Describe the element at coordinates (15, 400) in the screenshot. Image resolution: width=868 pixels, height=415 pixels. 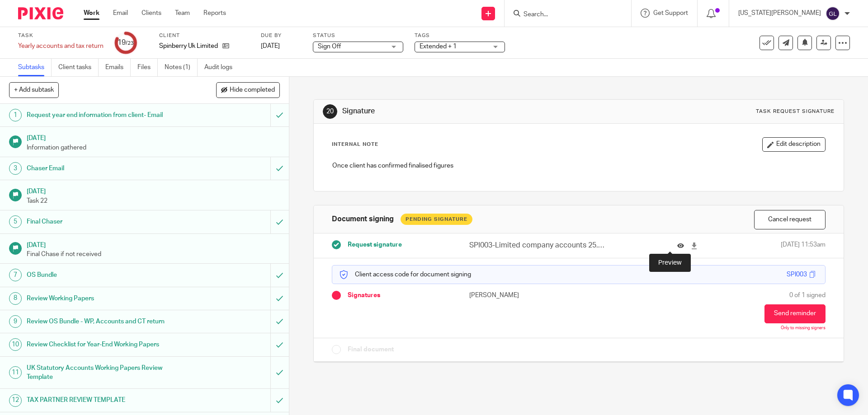
I see `div: 12` at that location.